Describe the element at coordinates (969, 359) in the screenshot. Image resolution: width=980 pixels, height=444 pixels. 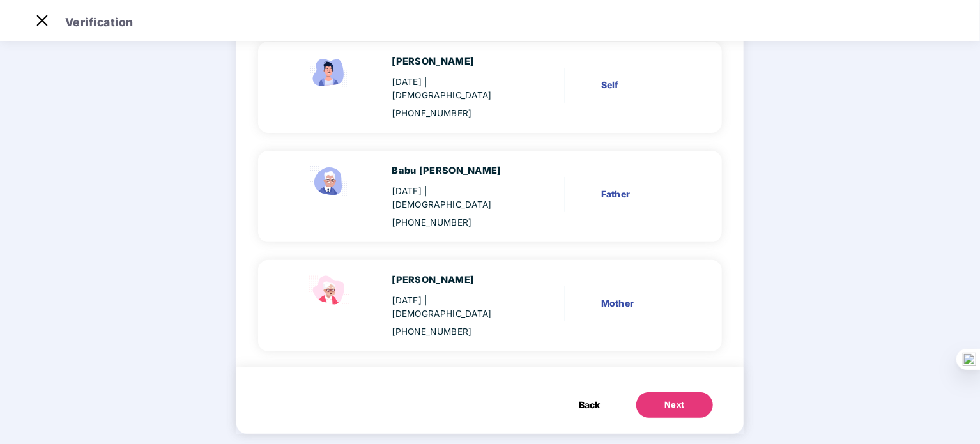
I see `img: one_i.png` at that location.